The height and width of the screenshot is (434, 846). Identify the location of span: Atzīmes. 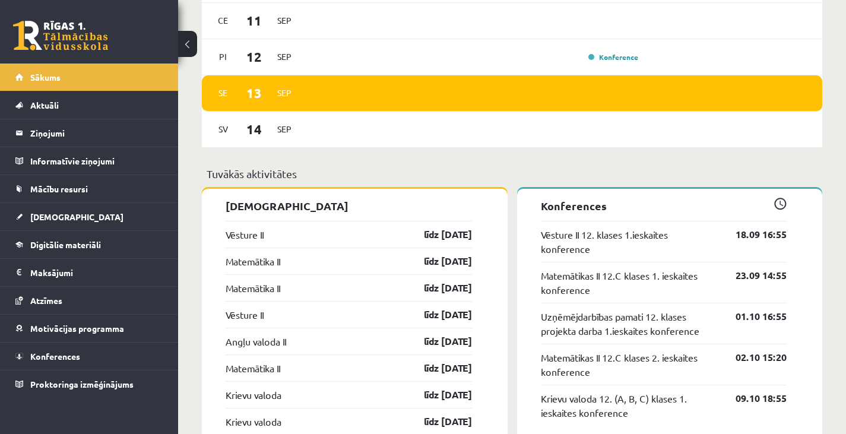
(46, 300).